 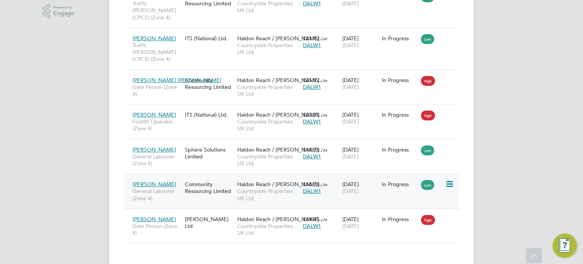 What do you see at coordinates (157, 125) in the screenshot?
I see `span: Forklift Operator (Zone 4)` at bounding box center [157, 125].